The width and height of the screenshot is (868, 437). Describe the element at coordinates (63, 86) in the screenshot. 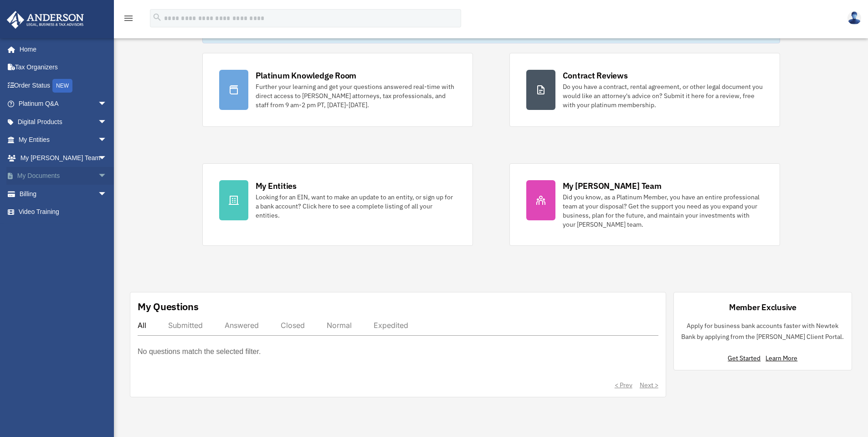

I see `div: NEW` at that location.